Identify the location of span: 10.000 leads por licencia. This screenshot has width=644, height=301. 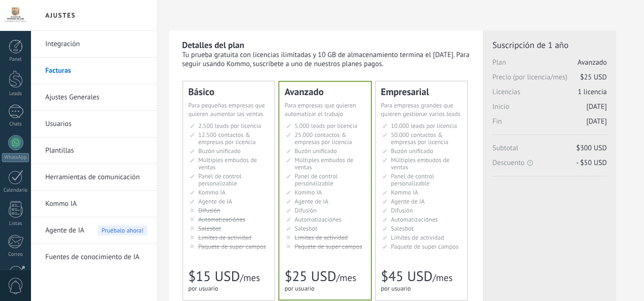
(424, 126).